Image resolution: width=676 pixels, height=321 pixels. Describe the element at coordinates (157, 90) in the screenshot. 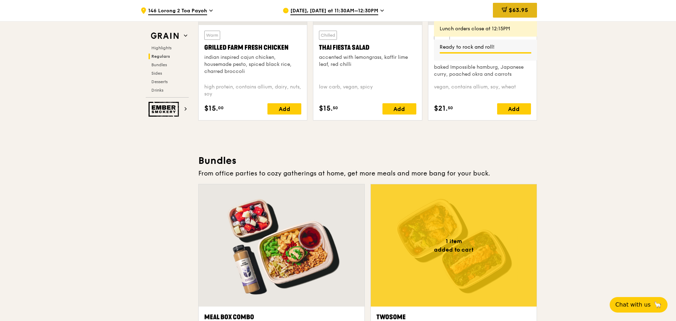

I see `span: Drinks` at that location.